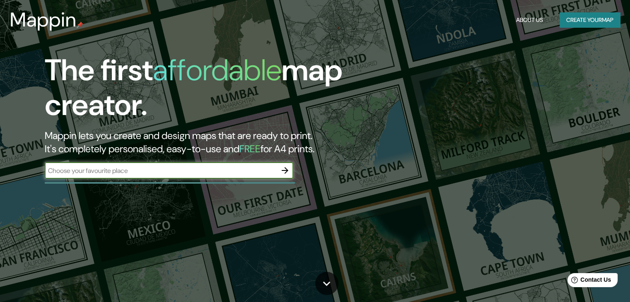 The height and width of the screenshot is (302, 630). What do you see at coordinates (39, 10) in the screenshot?
I see `span: Contact Us` at bounding box center [39, 10].